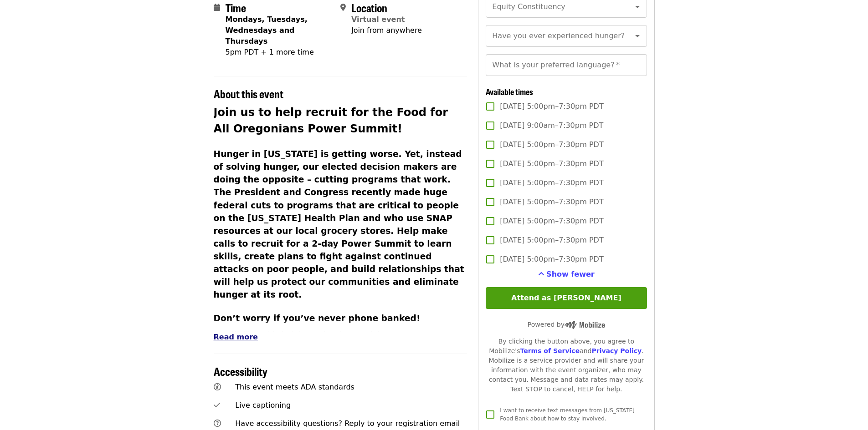 This screenshot has height=430, width=868. What do you see at coordinates (509, 92) in the screenshot?
I see `span: Available times` at bounding box center [509, 92].